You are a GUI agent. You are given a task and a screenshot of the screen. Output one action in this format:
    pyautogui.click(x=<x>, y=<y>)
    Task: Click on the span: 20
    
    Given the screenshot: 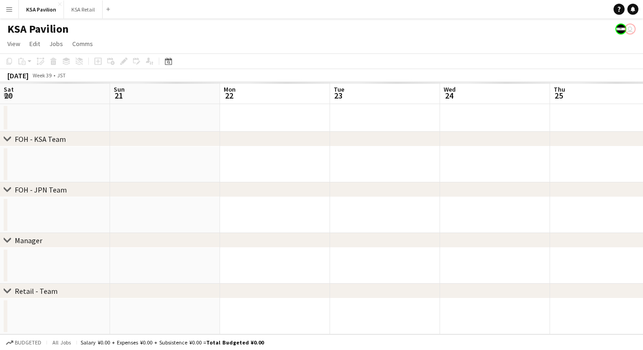 What is the action you would take?
    pyautogui.click(x=8, y=95)
    